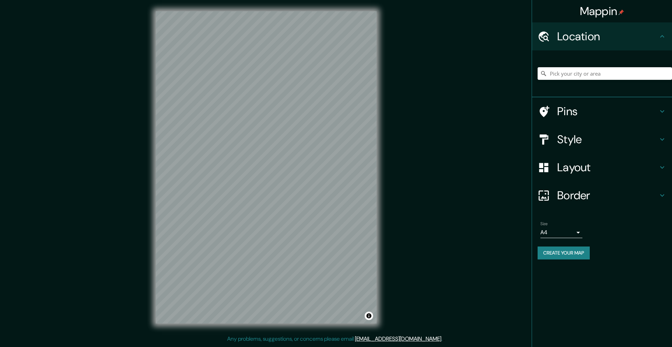 Image resolution: width=672 pixels, height=347 pixels. Describe the element at coordinates (604, 73) in the screenshot. I see `input: Pick your city or area` at that location.